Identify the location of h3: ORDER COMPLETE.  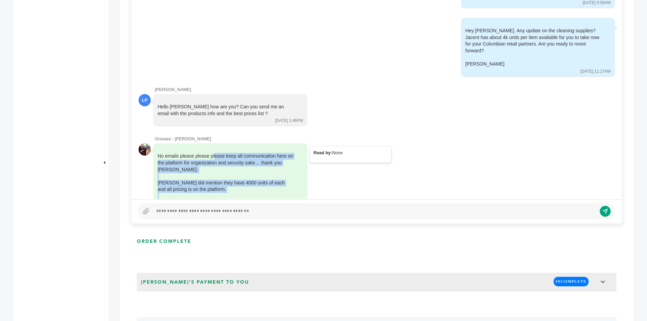
(164, 241).